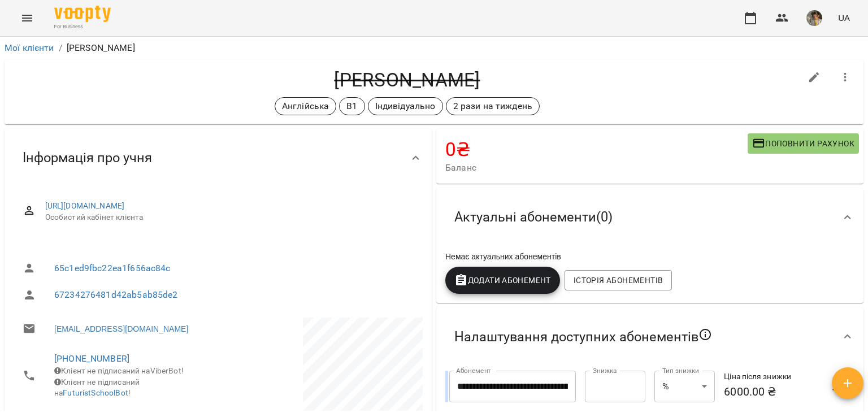  I want to click on h4: 0 ₴, so click(596, 149).